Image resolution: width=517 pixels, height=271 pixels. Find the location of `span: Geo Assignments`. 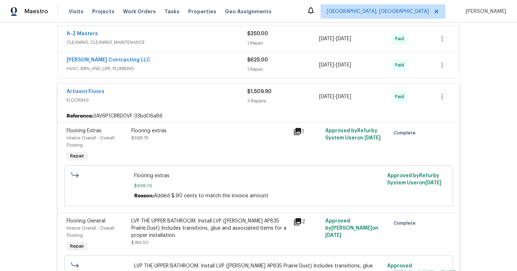

span: Geo Assignments is located at coordinates (248, 12).